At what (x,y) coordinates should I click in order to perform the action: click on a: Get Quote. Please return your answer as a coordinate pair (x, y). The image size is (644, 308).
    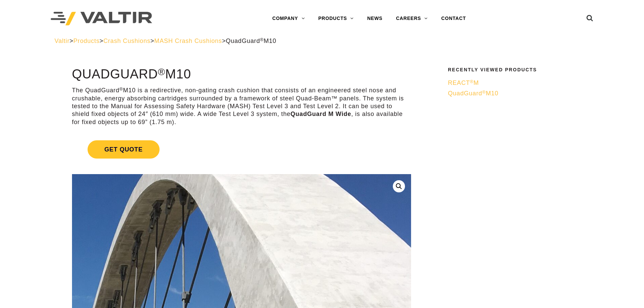
    Looking at the image, I should click on (241, 150).